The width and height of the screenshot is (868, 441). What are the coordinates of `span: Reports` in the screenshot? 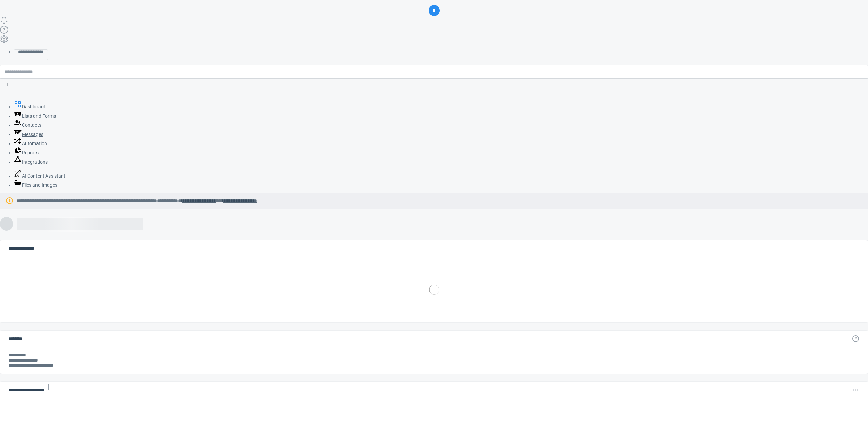 It's located at (30, 153).